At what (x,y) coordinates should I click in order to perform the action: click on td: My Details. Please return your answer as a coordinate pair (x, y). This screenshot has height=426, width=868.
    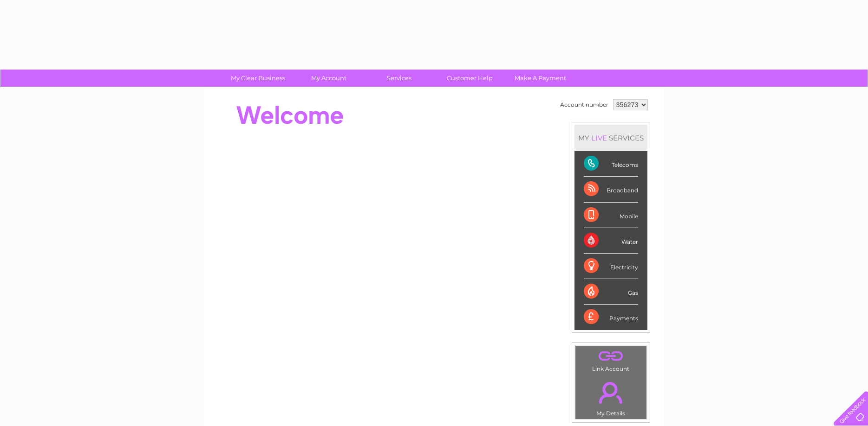
    Looking at the image, I should click on (611, 397).